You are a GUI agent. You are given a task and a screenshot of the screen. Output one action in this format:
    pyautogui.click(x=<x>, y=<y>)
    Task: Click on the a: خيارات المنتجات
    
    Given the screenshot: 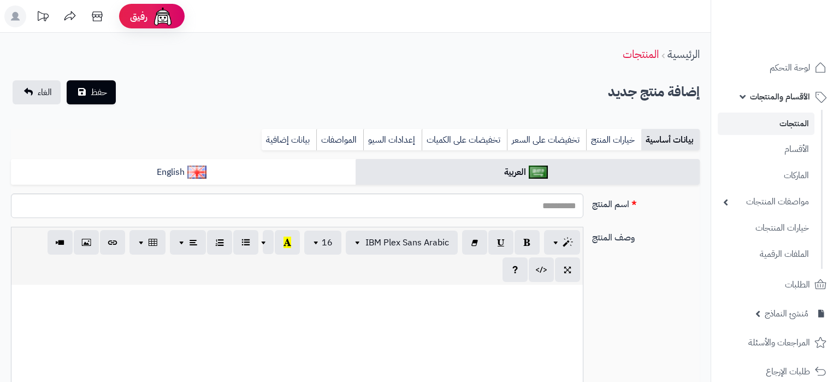 What is the action you would take?
    pyautogui.click(x=766, y=228)
    